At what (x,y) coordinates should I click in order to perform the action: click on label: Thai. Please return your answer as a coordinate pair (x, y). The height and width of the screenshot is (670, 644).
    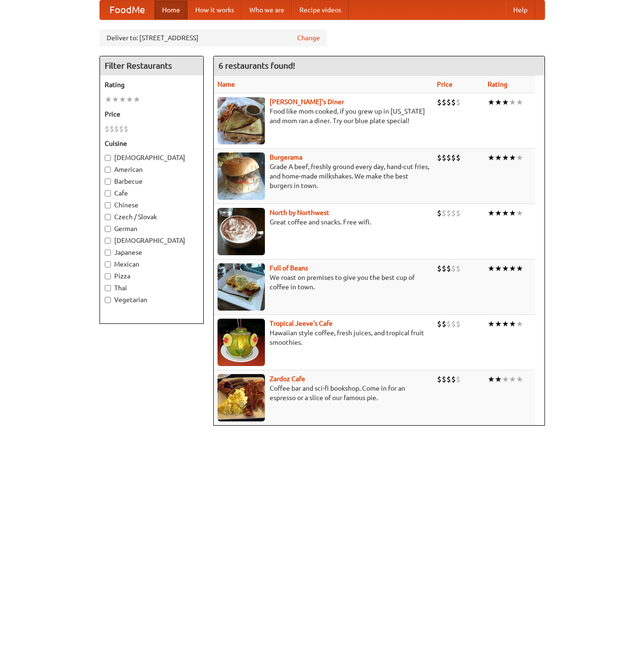
    Looking at the image, I should click on (152, 288).